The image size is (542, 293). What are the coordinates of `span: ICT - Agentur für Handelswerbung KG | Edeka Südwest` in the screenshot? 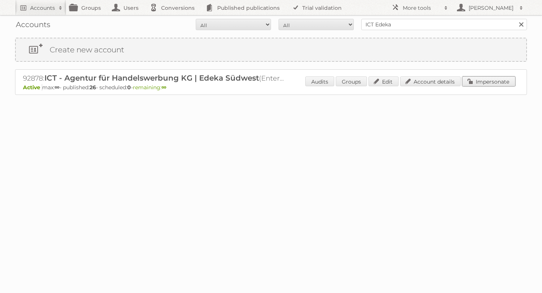 It's located at (152, 78).